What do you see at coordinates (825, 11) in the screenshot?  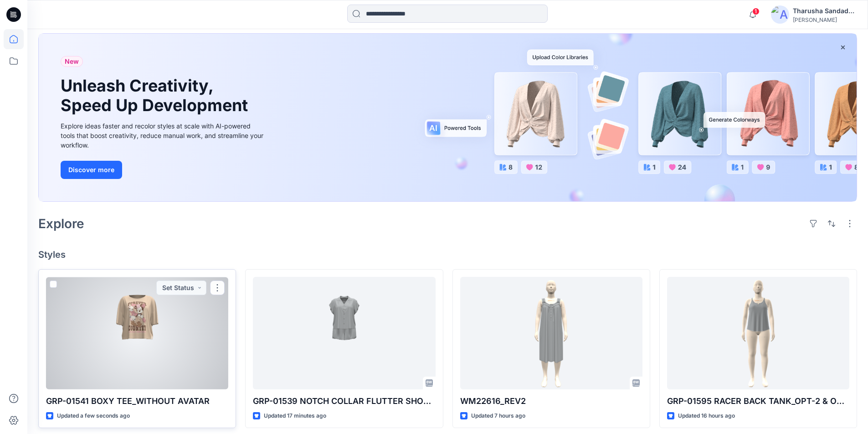 I see `div: Tharusha Sandadeepa` at bounding box center [825, 11].